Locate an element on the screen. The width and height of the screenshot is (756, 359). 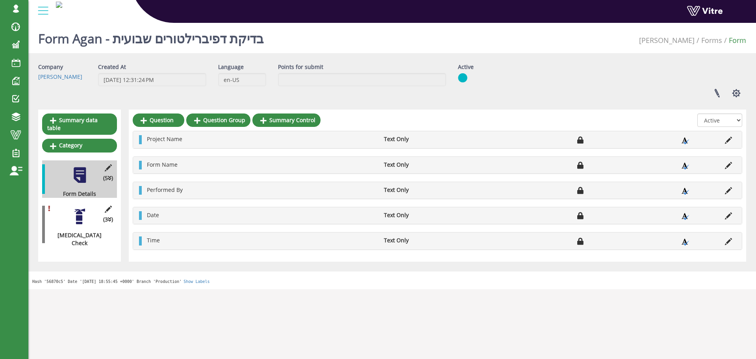
div: Form Details is located at coordinates (76, 194).